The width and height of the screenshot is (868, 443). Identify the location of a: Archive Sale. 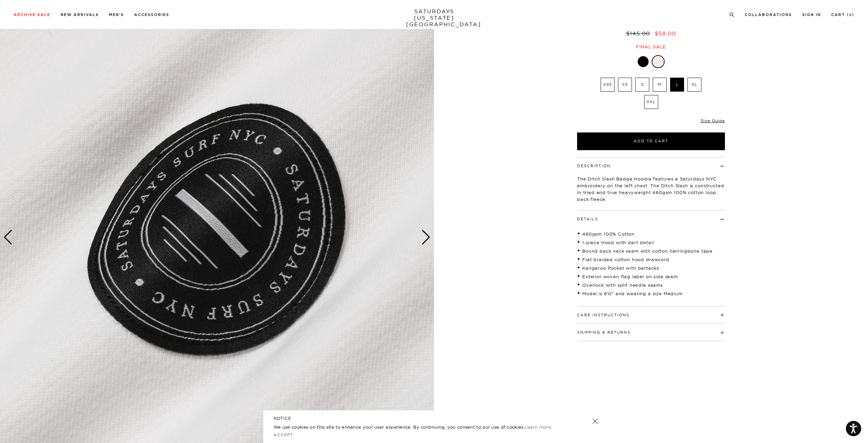
(32, 15).